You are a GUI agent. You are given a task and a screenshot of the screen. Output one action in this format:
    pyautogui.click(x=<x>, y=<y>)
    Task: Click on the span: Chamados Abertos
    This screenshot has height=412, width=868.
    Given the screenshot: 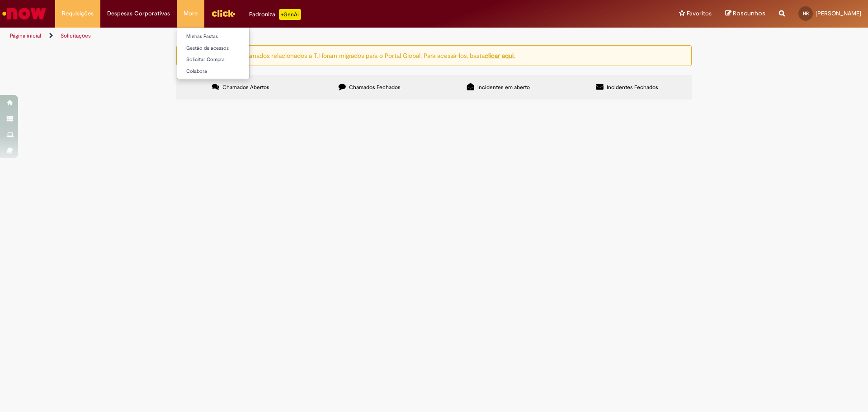 What is the action you would take?
    pyautogui.click(x=246, y=87)
    